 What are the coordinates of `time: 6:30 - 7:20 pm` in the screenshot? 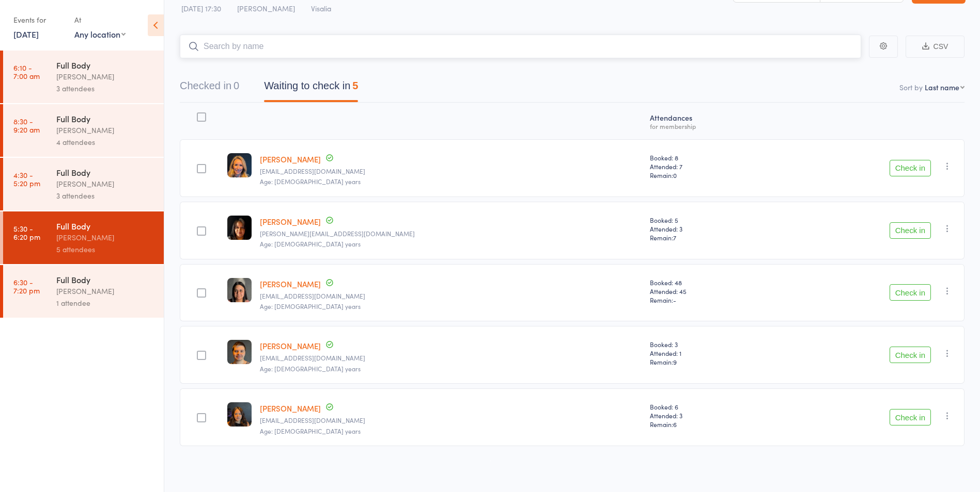 It's located at (26, 287).